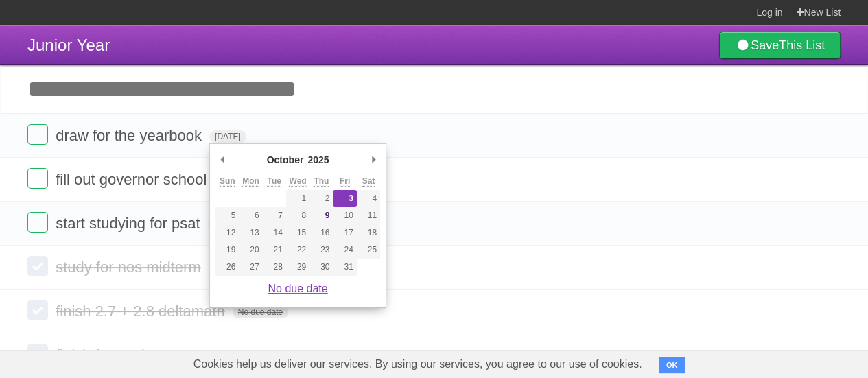 The image size is (868, 378). What do you see at coordinates (275, 250) in the screenshot?
I see `button: 21` at bounding box center [275, 250].